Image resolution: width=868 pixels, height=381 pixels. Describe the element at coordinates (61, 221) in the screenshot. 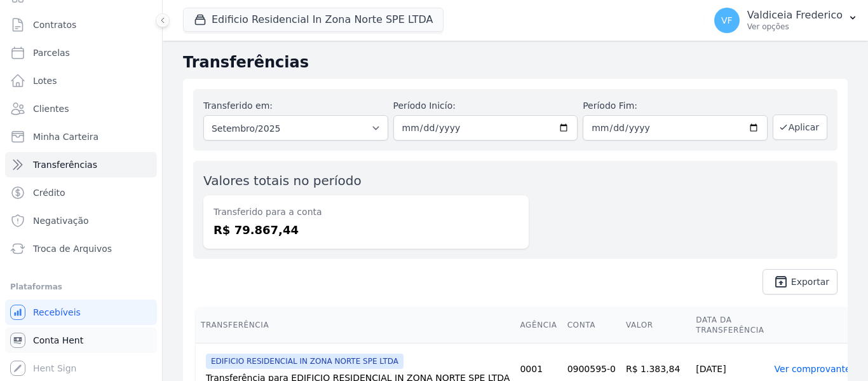

I see `span: Negativação` at that location.